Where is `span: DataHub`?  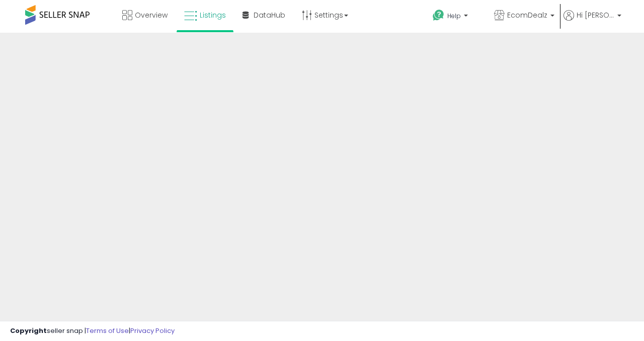 span: DataHub is located at coordinates (270, 15).